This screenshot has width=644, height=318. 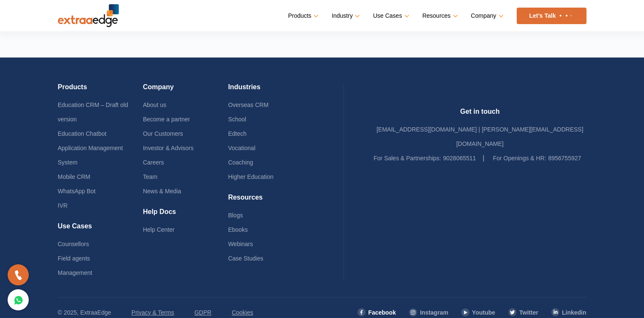 I want to click on label: For Sales & Partnerships:, so click(x=408, y=158).